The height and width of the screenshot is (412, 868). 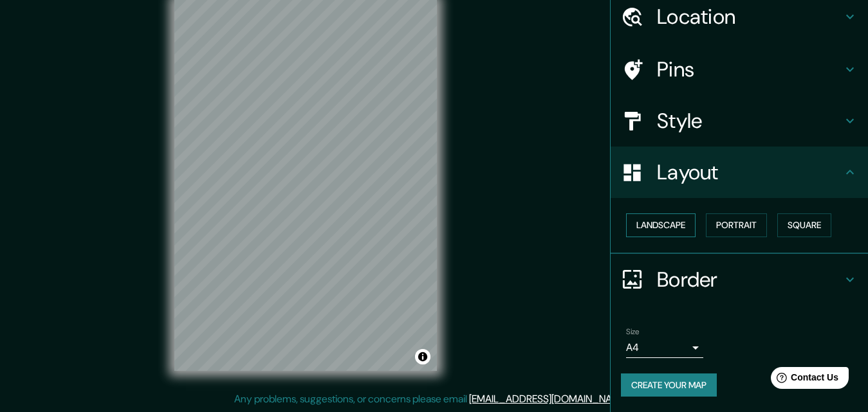 What do you see at coordinates (633, 332) in the screenshot?
I see `label: Size` at bounding box center [633, 332].